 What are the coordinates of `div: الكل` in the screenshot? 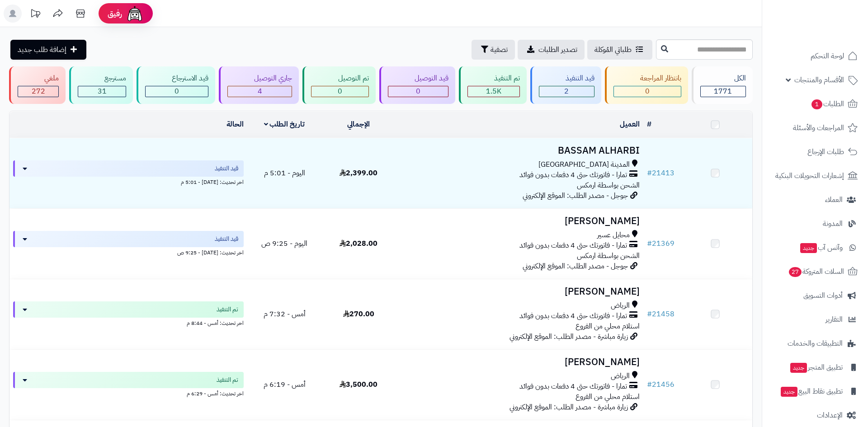 It's located at (723, 78).